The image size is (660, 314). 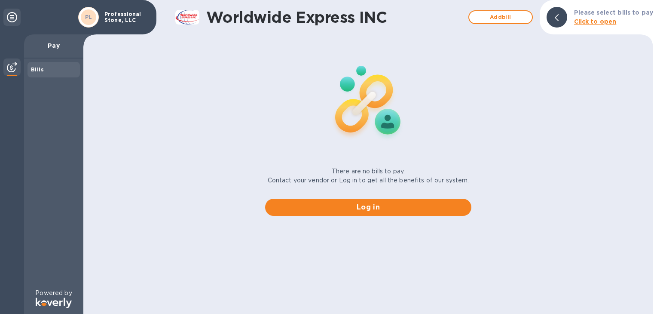 I want to click on span: Log in, so click(x=368, y=207).